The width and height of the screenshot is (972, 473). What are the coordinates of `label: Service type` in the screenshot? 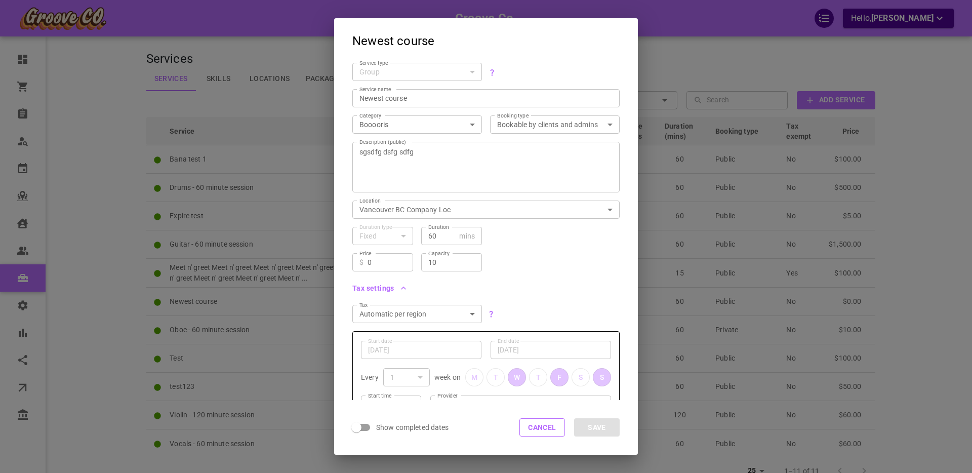 It's located at (374, 63).